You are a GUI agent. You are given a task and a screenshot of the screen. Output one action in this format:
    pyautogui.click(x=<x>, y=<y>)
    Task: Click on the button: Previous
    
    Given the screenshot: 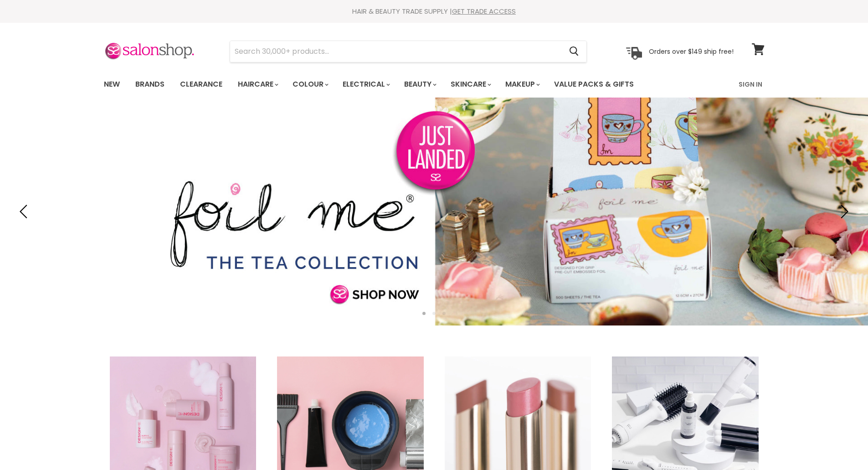 What is the action you would take?
    pyautogui.click(x=25, y=212)
    